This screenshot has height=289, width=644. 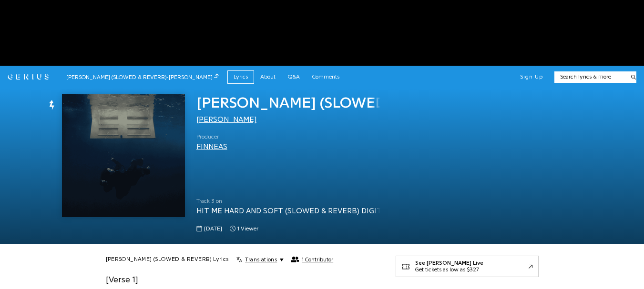 What do you see at coordinates (123, 156) in the screenshot?
I see `img: Cover art for CHIHIRO (SLOWED & REVERB) by Billie Eilish` at bounding box center [123, 156].